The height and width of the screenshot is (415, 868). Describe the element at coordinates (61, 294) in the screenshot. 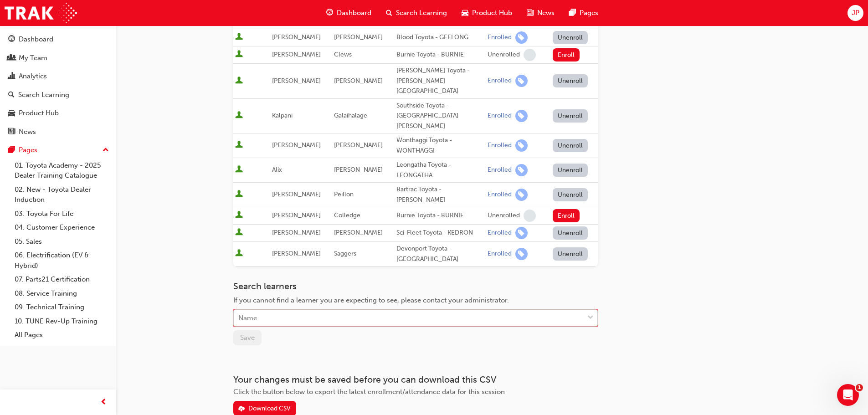

I see `a: 08. Service Training` at that location.